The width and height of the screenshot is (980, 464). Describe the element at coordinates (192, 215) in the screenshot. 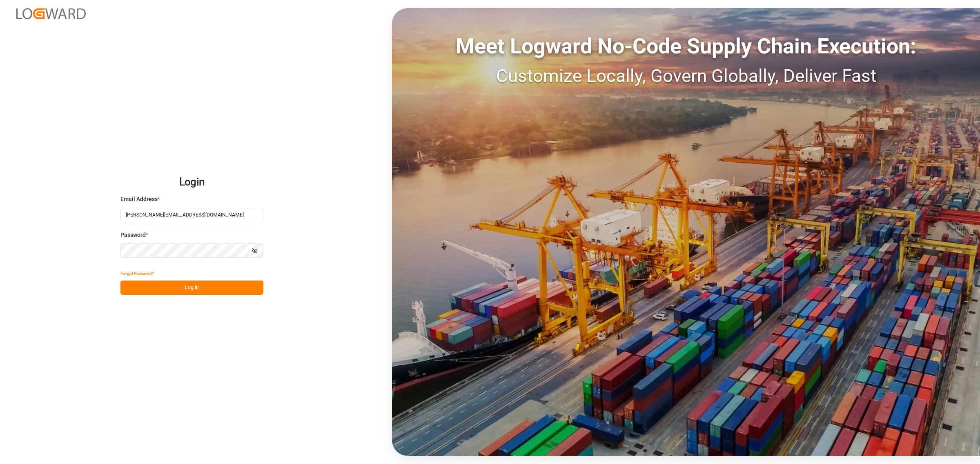

I see `input: Enter your email` at that location.